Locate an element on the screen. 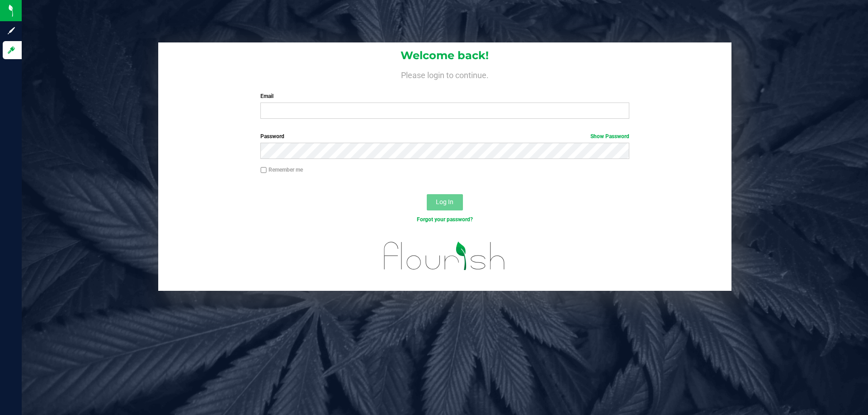 The image size is (868, 415). h4: Please login to continue. is located at coordinates (445, 74).